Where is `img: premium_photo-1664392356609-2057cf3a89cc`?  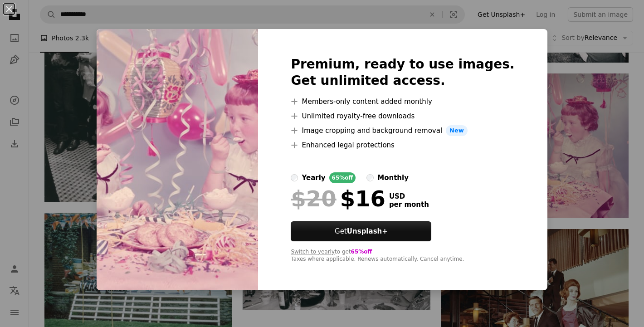 img: premium_photo-1664392356609-2057cf3a89cc is located at coordinates (177, 160).